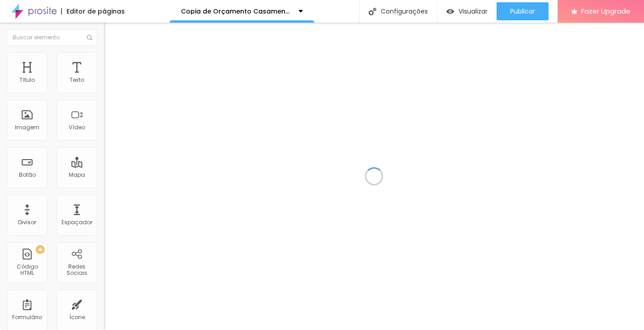 Image resolution: width=644 pixels, height=330 pixels. I want to click on span: Fazer Upgrade, so click(606, 11).